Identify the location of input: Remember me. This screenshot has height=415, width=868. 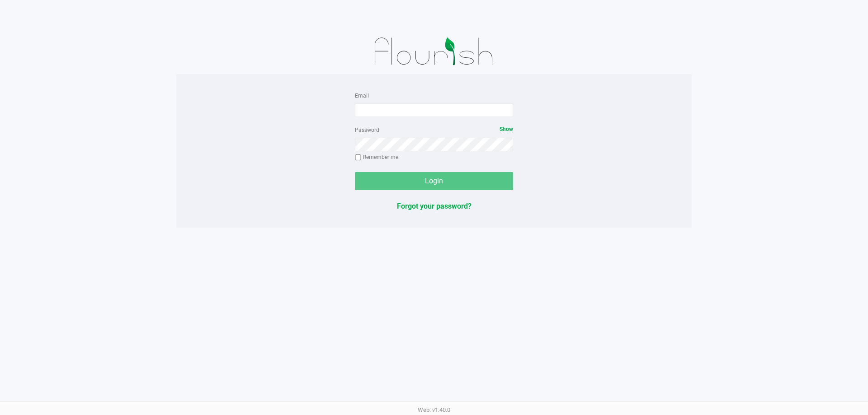
(358, 158).